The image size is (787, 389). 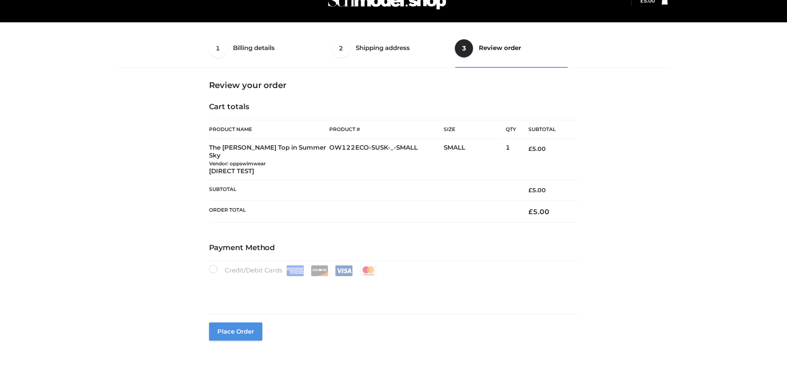 I want to click on h3: Review your order, so click(x=394, y=85).